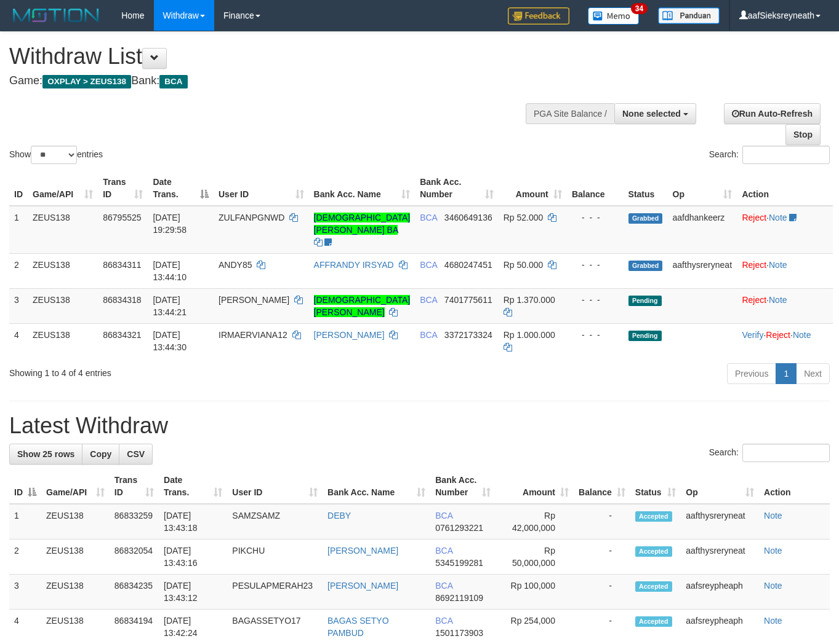 This screenshot has width=839, height=644. Describe the element at coordinates (529, 300) in the screenshot. I see `span: Rp 1.370.000` at that location.